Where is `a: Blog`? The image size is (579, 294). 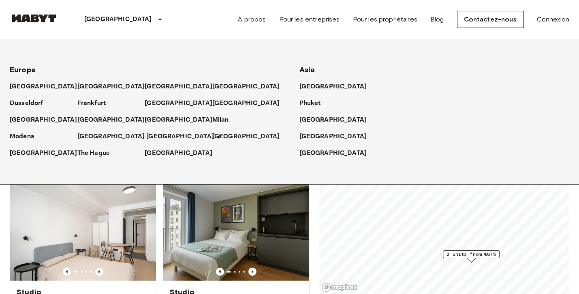 a: Blog is located at coordinates (437, 19).